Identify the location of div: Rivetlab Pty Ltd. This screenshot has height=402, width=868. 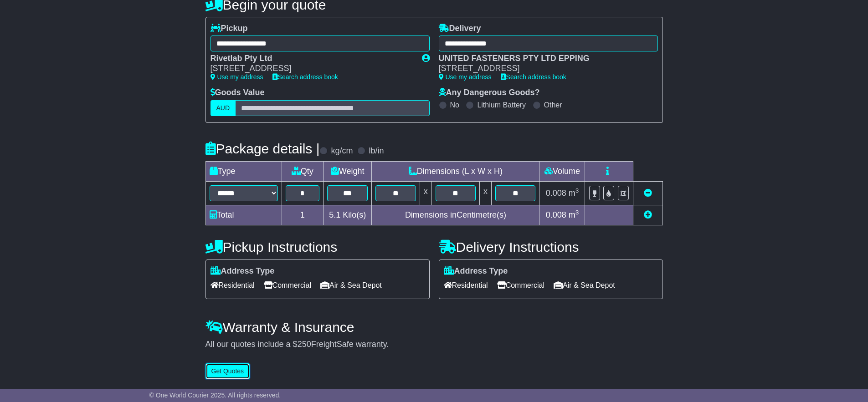
(311, 59).